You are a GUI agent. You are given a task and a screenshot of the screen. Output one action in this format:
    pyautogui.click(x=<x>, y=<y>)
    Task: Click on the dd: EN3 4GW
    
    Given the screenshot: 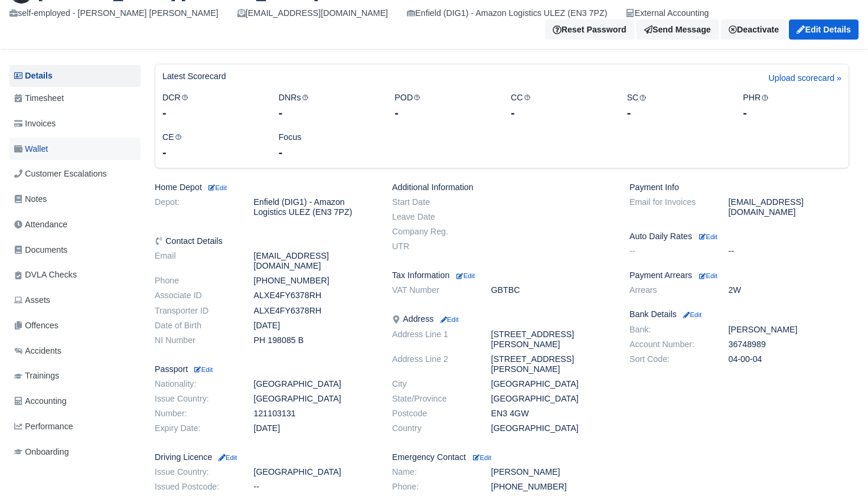 What is the action you would take?
    pyautogui.click(x=551, y=413)
    